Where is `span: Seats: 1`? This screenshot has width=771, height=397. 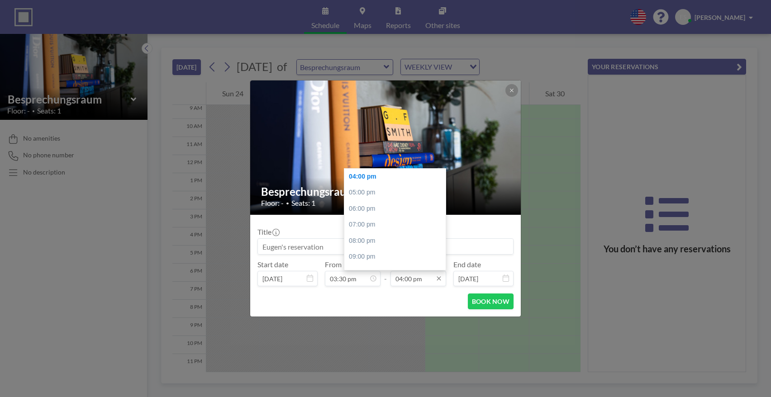 span: Seats: 1 is located at coordinates (303, 203).